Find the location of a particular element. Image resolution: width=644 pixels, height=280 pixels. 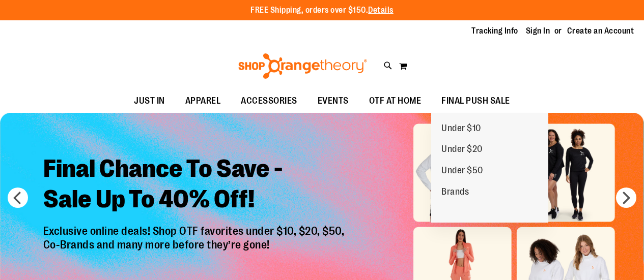

p: FREE Shipping, orders over $150. is located at coordinates (321, 10).